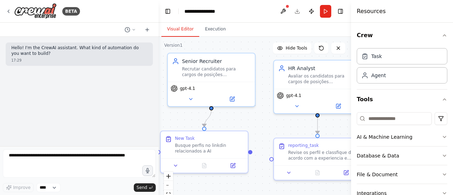 This screenshot has width=453, height=195. What do you see at coordinates (18, 187) in the screenshot?
I see `button: Improve` at bounding box center [18, 187].